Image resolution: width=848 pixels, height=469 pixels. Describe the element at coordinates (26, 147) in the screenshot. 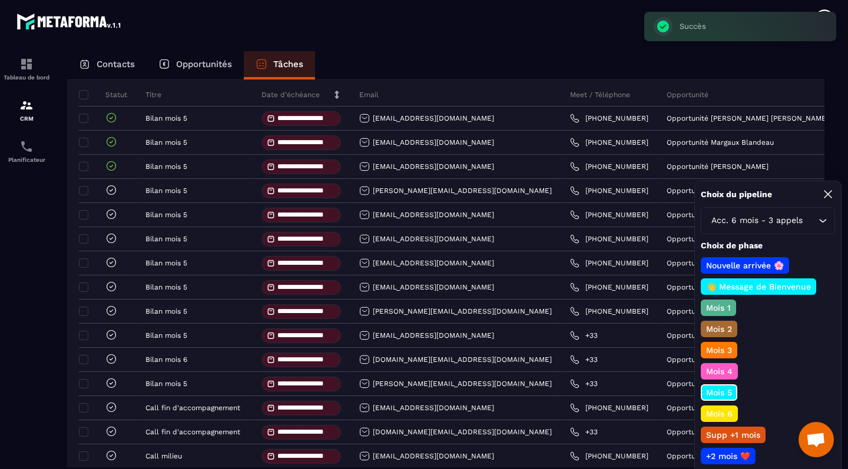

I see `img: scheduler` at that location.